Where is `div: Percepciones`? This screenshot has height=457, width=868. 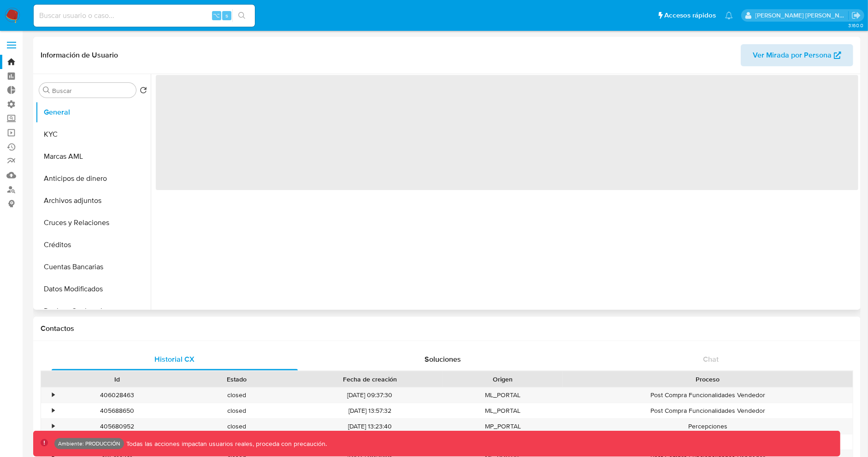
div: Percepciones is located at coordinates (707, 427).